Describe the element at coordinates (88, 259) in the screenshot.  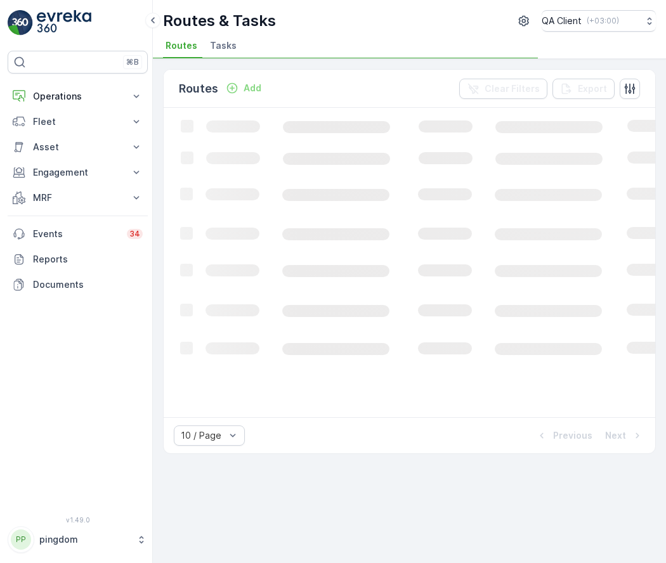
I see `p: Reports` at that location.